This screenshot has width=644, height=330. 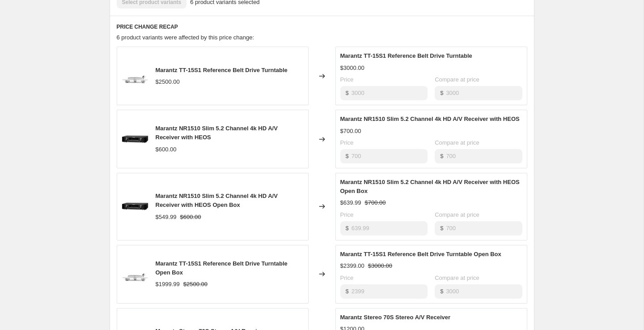 What do you see at coordinates (135, 139) in the screenshot?
I see `img: NR1510_80x.jpg` at bounding box center [135, 139].